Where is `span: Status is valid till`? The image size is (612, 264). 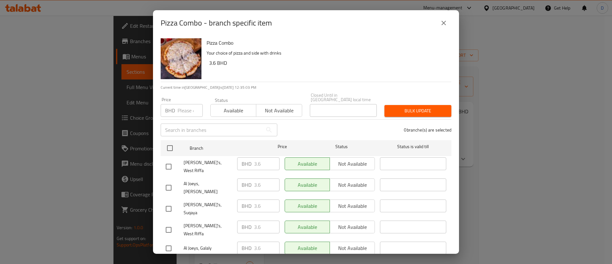
span: Status is valid till is located at coordinates (413, 146).